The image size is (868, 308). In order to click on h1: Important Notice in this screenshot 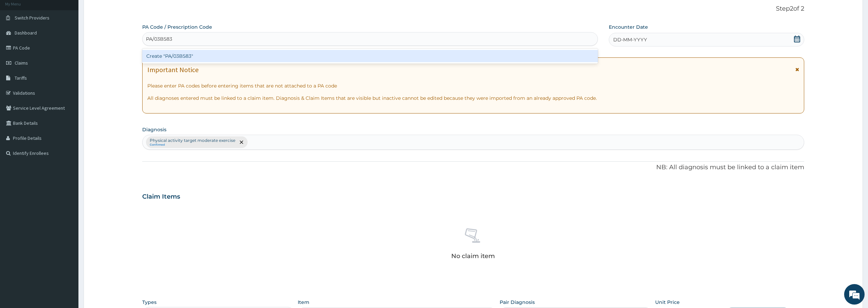, I will do `click(173, 70)`.